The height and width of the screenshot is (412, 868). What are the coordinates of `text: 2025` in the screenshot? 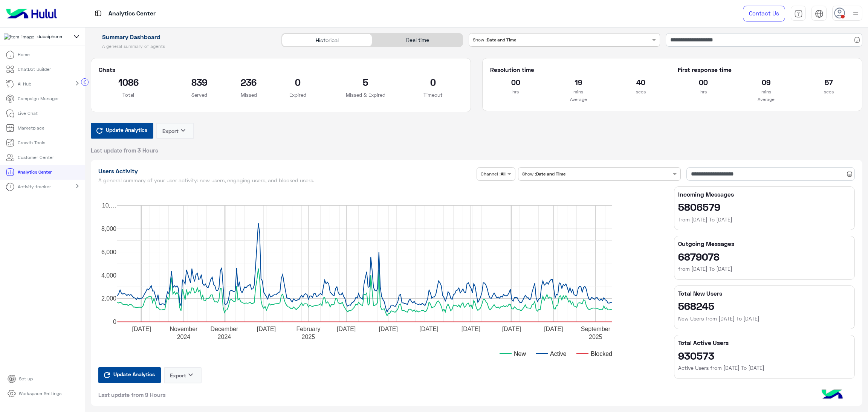 It's located at (308, 337).